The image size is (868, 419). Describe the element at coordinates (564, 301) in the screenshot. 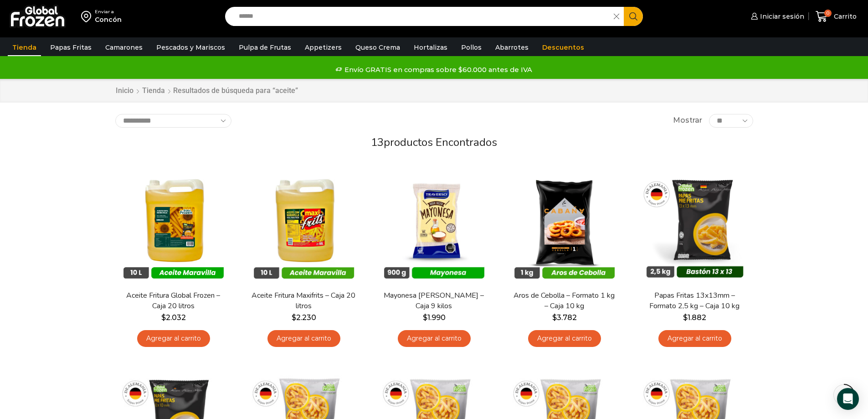

I see `a: Aros de Cebolla – Formato 1 kg – Caja 10 kg` at that location.